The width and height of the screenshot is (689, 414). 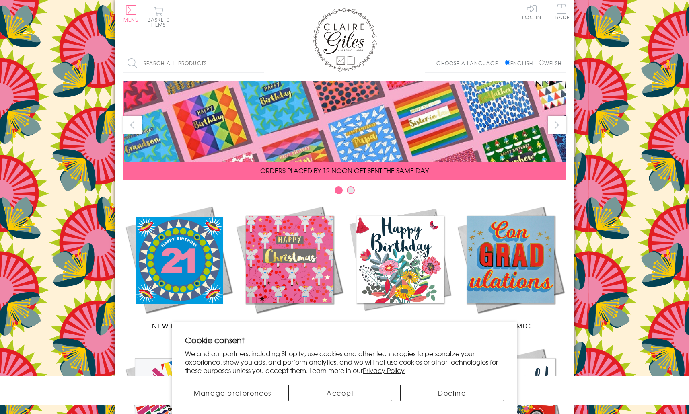 What do you see at coordinates (161, 22) in the screenshot?
I see `span: 0 items` at bounding box center [161, 22].